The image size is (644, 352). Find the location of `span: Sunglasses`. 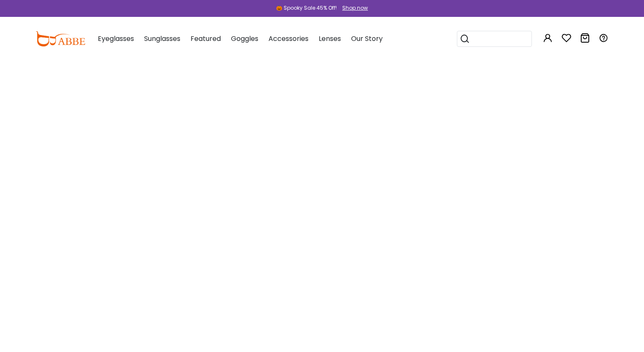

span: Sunglasses is located at coordinates (162, 39).